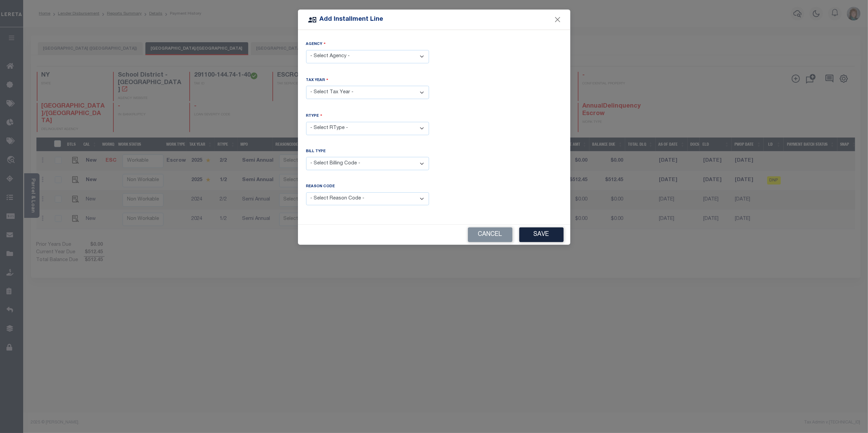 The image size is (868, 433). Describe the element at coordinates (321, 187) in the screenshot. I see `label: Reason Code` at that location.